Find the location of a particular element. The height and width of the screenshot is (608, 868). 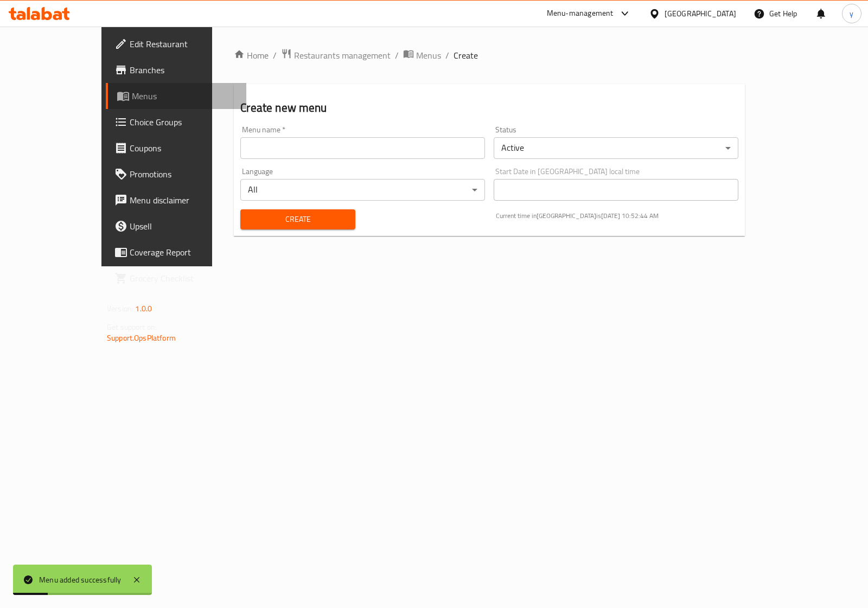

a: Grocery Checklist is located at coordinates (176, 278).